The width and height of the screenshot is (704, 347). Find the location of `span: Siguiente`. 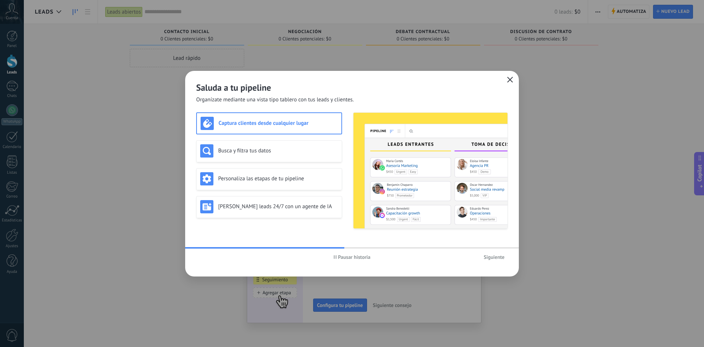

span: Siguiente is located at coordinates (494, 257).